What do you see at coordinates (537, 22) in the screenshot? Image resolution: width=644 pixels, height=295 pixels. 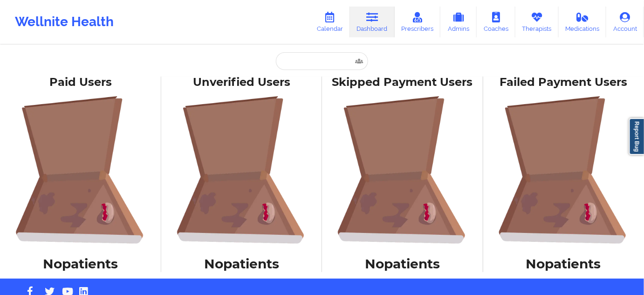 I see `a: Therapists` at bounding box center [537, 22].